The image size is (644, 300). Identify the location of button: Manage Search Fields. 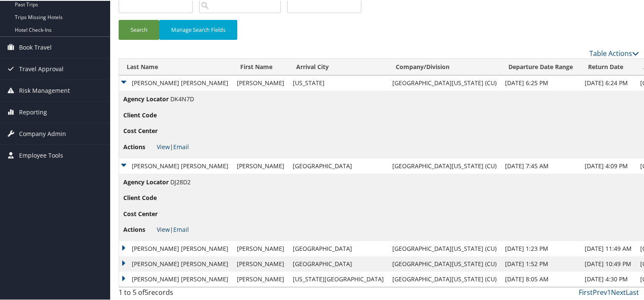
(198, 29).